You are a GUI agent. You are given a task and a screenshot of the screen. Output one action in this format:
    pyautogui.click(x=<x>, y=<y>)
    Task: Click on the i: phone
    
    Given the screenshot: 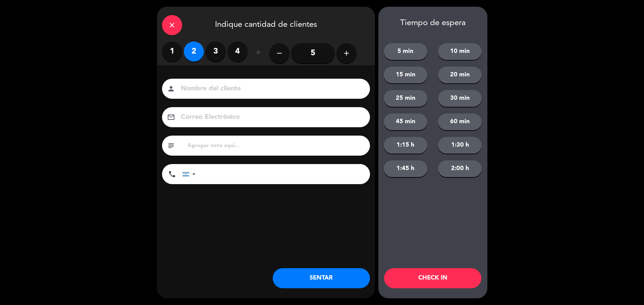 What is the action you would take?
    pyautogui.click(x=172, y=174)
    